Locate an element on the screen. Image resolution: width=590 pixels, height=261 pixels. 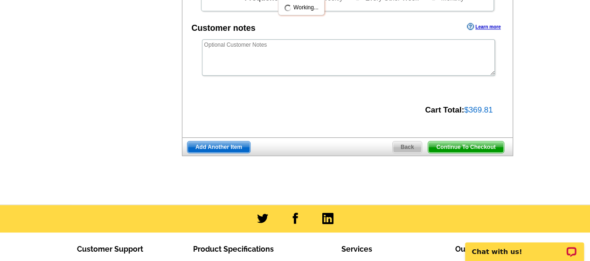
span: Continue To Checkout is located at coordinates (466, 147).